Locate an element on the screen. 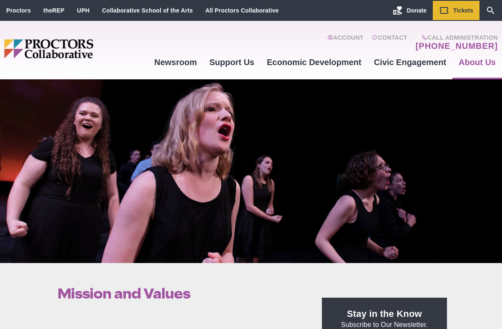  a: Tickets is located at coordinates (456, 10).